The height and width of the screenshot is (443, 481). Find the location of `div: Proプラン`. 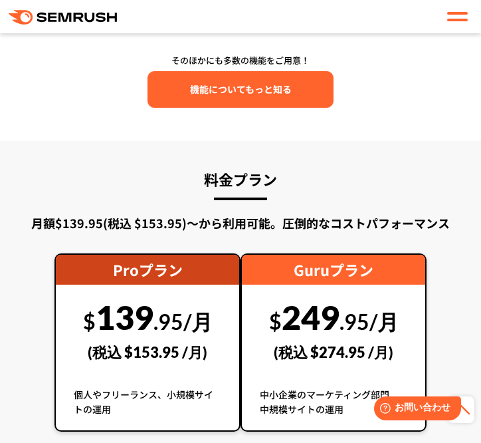

div: Proプラン is located at coordinates (148, 269).